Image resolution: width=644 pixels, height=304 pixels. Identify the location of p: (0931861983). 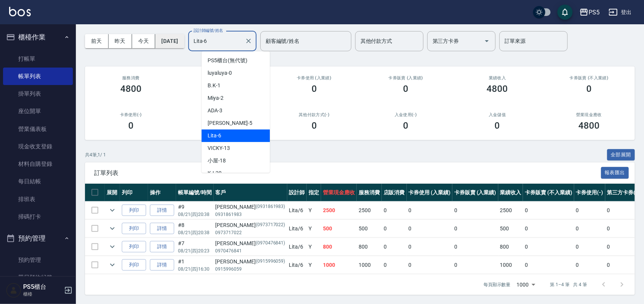
(270, 207).